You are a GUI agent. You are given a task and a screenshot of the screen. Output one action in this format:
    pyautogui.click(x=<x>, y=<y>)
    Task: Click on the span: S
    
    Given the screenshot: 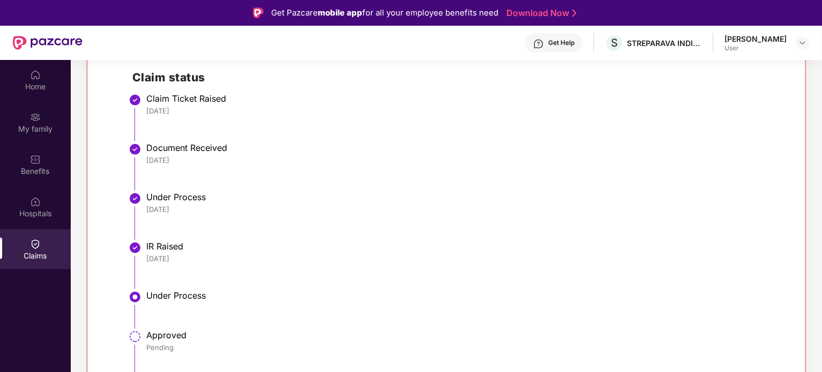 What is the action you would take?
    pyautogui.click(x=614, y=43)
    